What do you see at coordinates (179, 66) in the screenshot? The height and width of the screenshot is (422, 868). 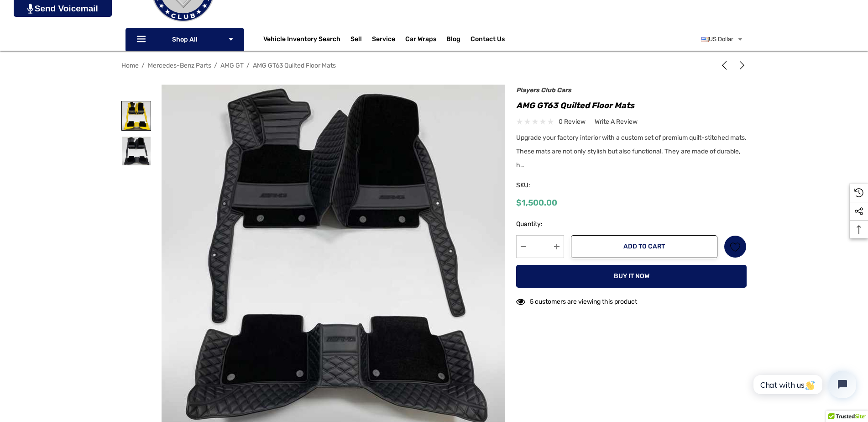 I see `span: Mercedes-Benz Parts` at bounding box center [179, 66].